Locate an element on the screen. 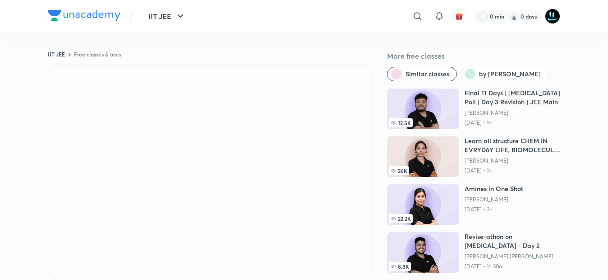 The image size is (608, 280). h5: More free classes is located at coordinates (474, 56).